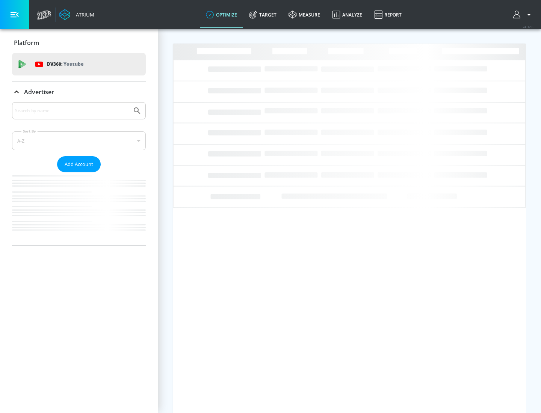 Image resolution: width=541 pixels, height=413 pixels. What do you see at coordinates (263, 15) in the screenshot?
I see `a: Target` at bounding box center [263, 15].